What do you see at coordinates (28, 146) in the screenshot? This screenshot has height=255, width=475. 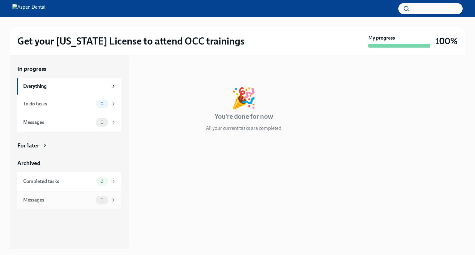 I see `div: For later` at bounding box center [28, 146].